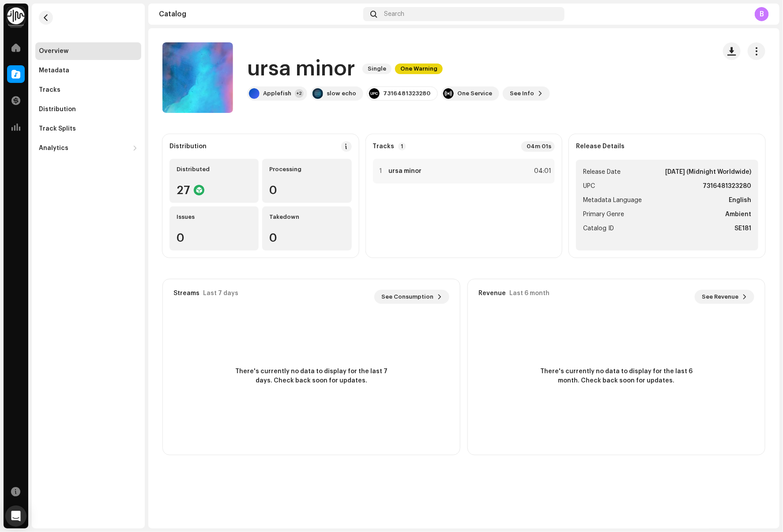 This screenshot has width=783, height=532. Describe the element at coordinates (743, 228) in the screenshot. I see `strong: SE181` at that location.